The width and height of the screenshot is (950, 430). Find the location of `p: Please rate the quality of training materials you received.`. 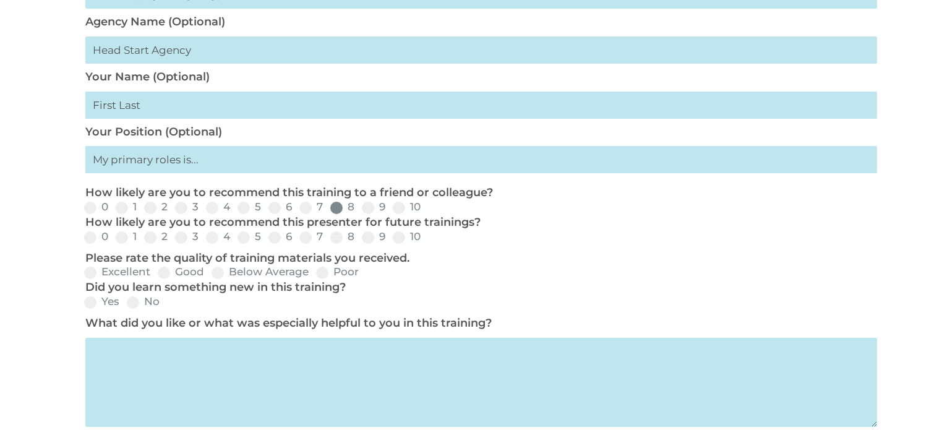

p: Please rate the quality of training materials you received. is located at coordinates (478, 259).